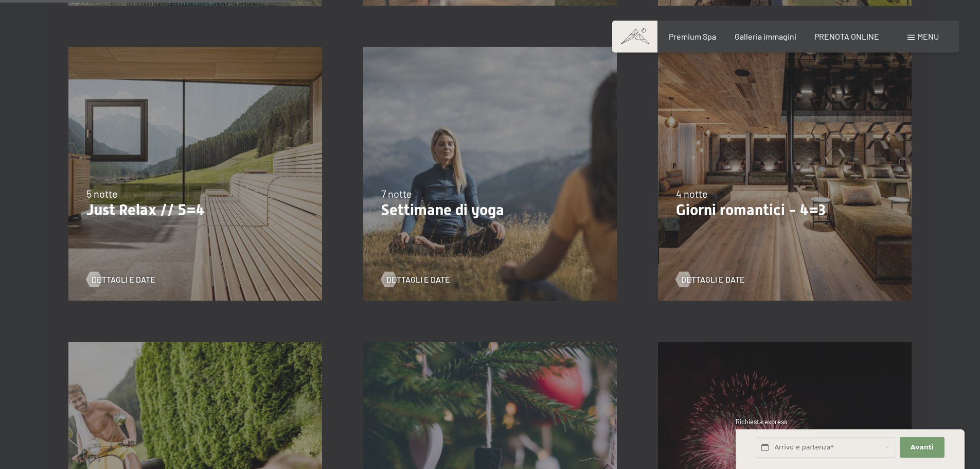 This screenshot has height=469, width=980. I want to click on a: Galleria immagini, so click(765, 36).